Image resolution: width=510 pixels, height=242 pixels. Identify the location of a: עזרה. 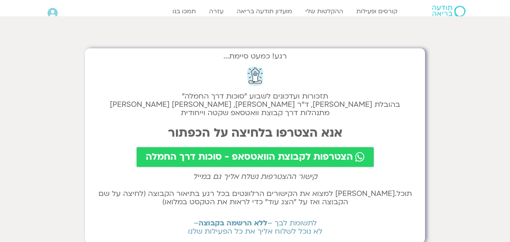
(216, 11).